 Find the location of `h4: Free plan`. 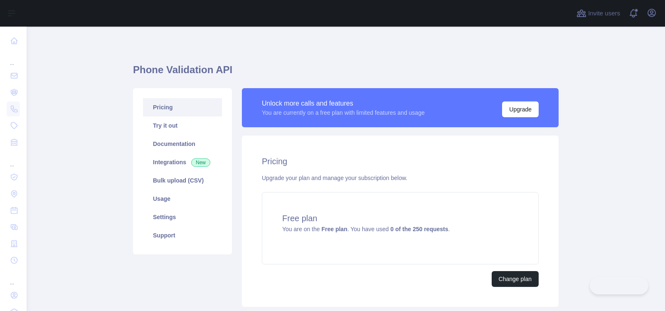

h4: Free plan is located at coordinates (400, 218).